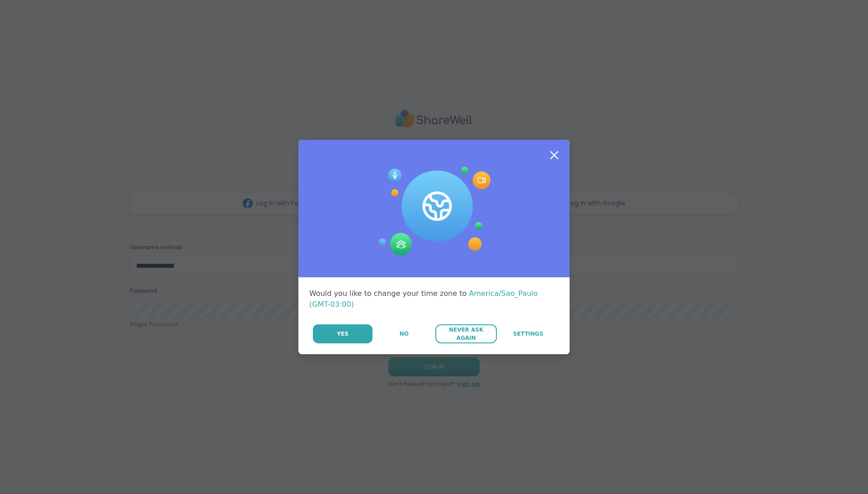  I want to click on span: Settings, so click(528, 334).